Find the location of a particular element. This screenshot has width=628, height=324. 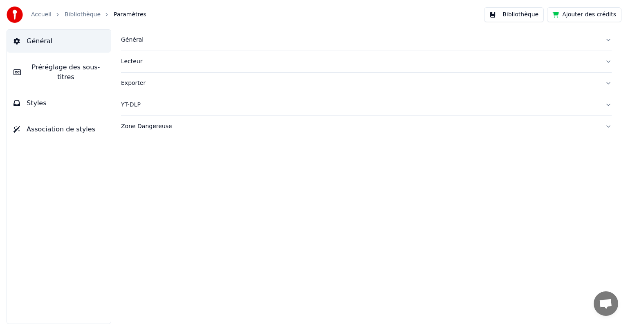

button: Exporter is located at coordinates (366, 83).